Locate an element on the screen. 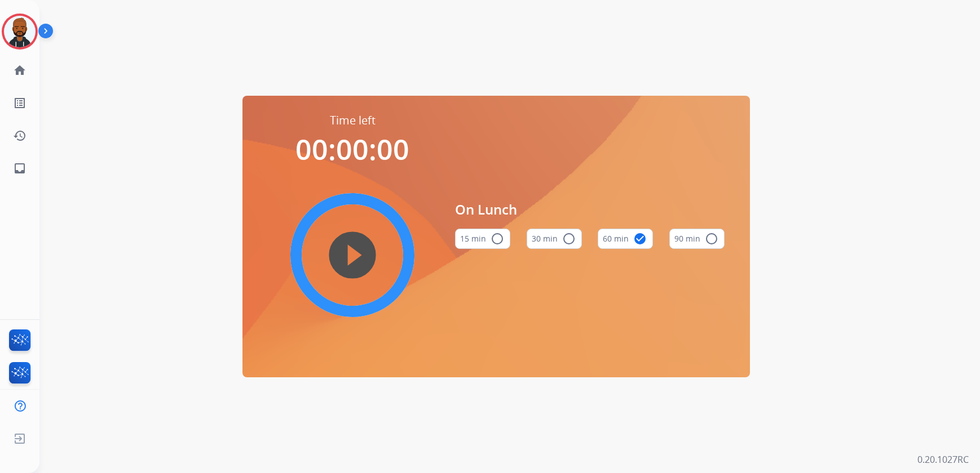 The image size is (980, 473). mat-icon: play_circle_filled is located at coordinates (352, 255).